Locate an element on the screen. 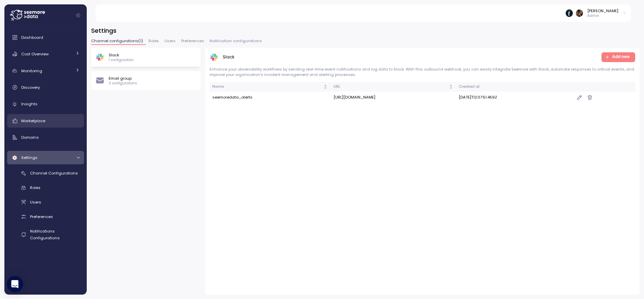 This screenshot has width=644, height=299. div: Name is located at coordinates (268, 87).